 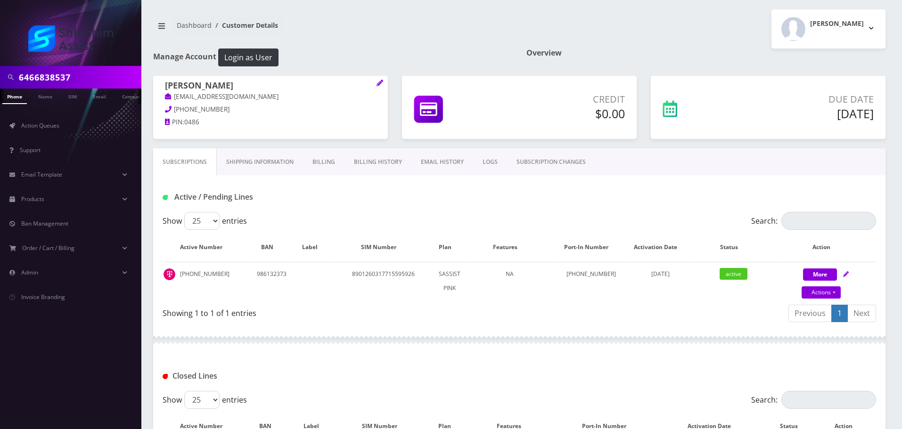 What do you see at coordinates (277, 197) in the screenshot?
I see `h1: Active / Pending Lines` at bounding box center [277, 197].